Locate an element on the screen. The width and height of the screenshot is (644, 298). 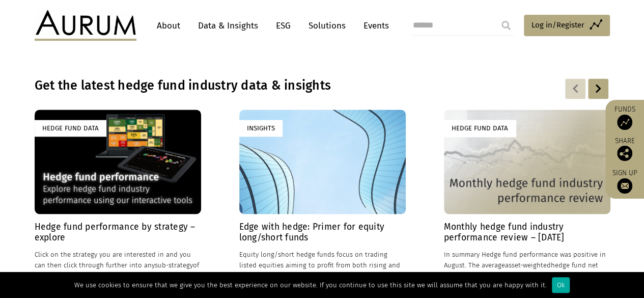
span: asset-weighted is located at coordinates (528, 265).